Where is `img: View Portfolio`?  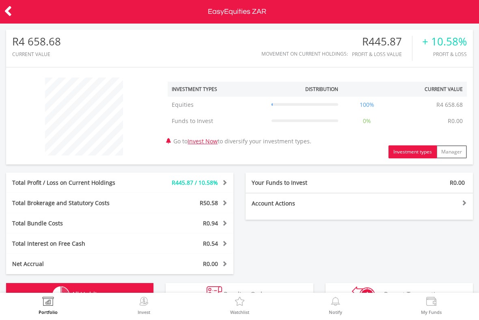 img: View Portfolio is located at coordinates (48, 302).